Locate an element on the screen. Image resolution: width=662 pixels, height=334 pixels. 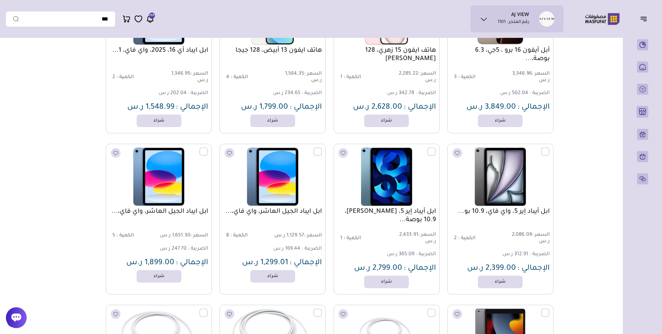
span: 3,346.96 ر.س is located at coordinates (525, 77).